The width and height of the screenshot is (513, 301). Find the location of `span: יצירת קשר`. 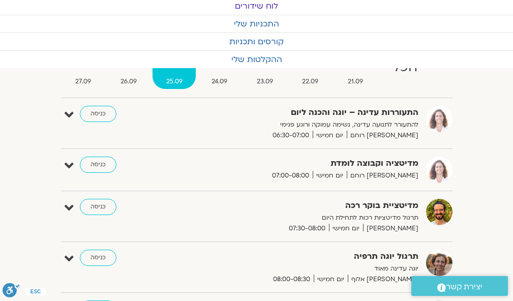

span: יצירת קשר is located at coordinates (465, 287).